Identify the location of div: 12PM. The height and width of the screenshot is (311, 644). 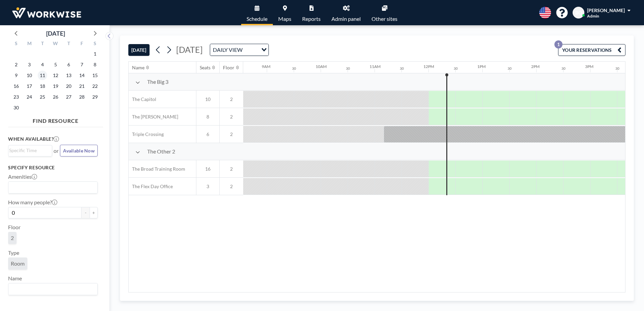
(429, 66).